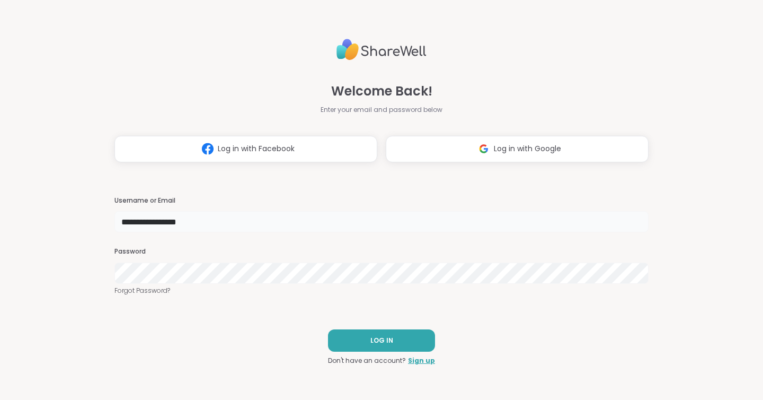 The width and height of the screenshot is (763, 400). Describe the element at coordinates (381, 251) in the screenshot. I see `h3: Password` at that location.